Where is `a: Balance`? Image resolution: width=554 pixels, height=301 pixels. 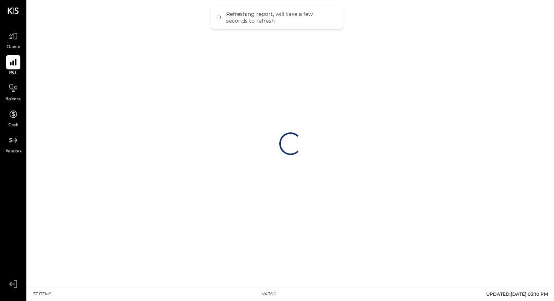
a: Balance is located at coordinates (13, 92).